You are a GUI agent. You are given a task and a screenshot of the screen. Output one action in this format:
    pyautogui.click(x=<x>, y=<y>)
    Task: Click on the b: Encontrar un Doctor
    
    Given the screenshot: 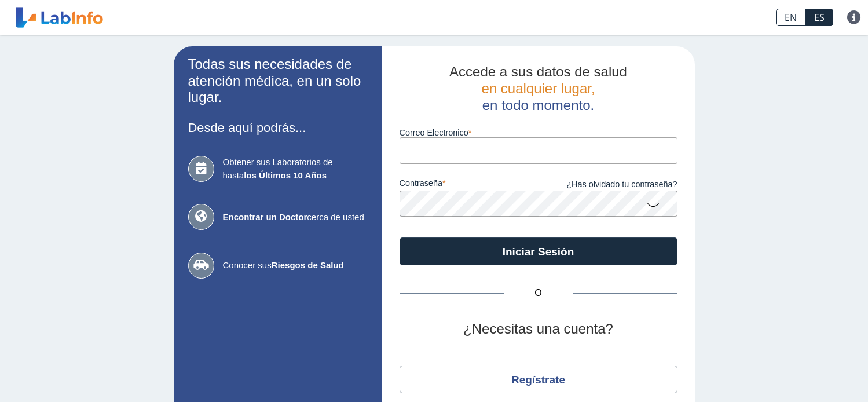 What is the action you would take?
    pyautogui.click(x=265, y=217)
    